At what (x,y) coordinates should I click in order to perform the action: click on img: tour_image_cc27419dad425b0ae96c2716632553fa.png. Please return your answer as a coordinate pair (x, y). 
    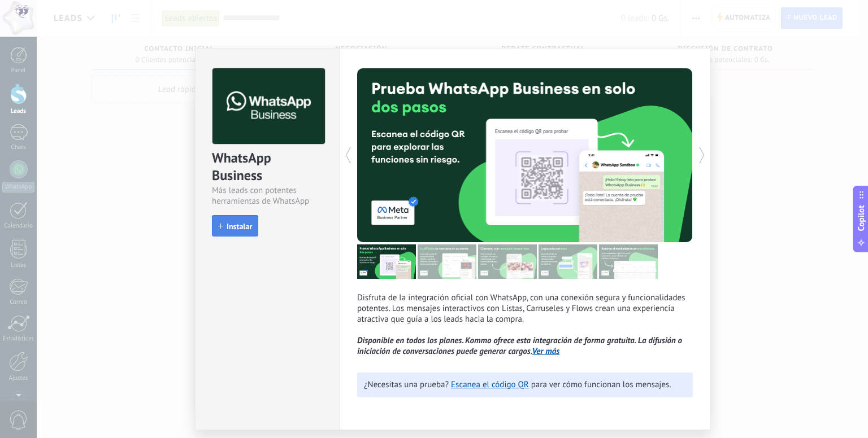
    Looking at the image, I should click on (447, 261).